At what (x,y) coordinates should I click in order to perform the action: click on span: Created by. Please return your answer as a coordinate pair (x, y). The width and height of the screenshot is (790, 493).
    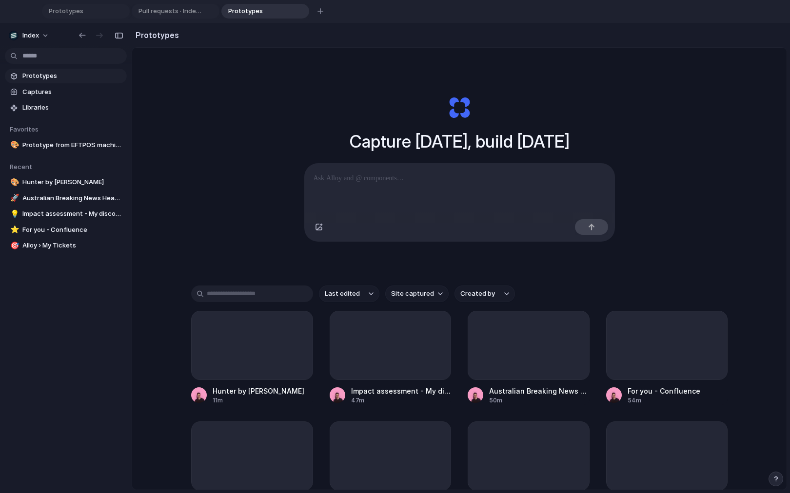
    Looking at the image, I should click on (477, 294).